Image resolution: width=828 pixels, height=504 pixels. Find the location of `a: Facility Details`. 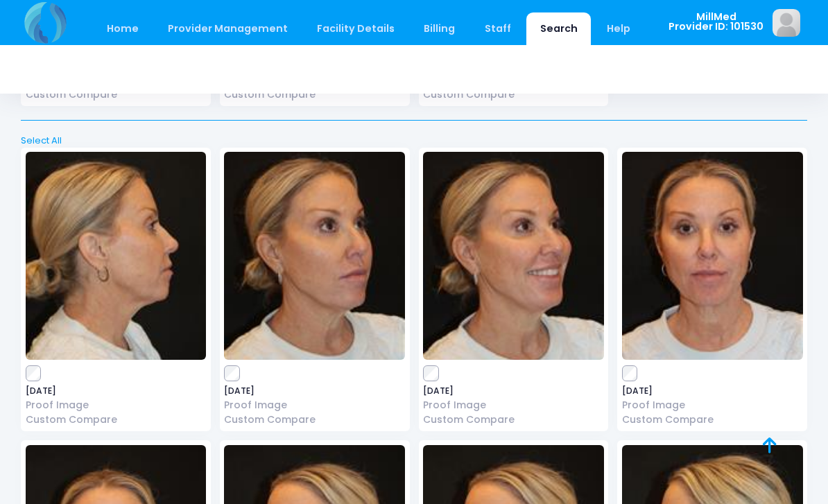

a: Facility Details is located at coordinates (356, 28).